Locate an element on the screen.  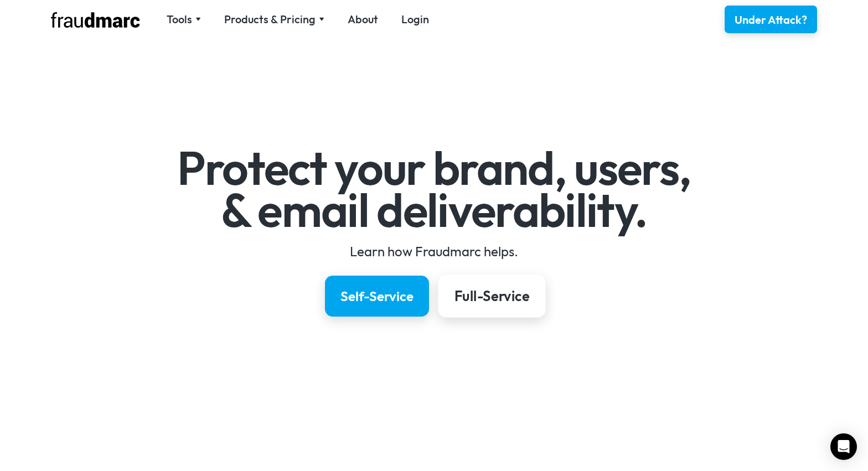
a: Under Attack? is located at coordinates (771, 19).